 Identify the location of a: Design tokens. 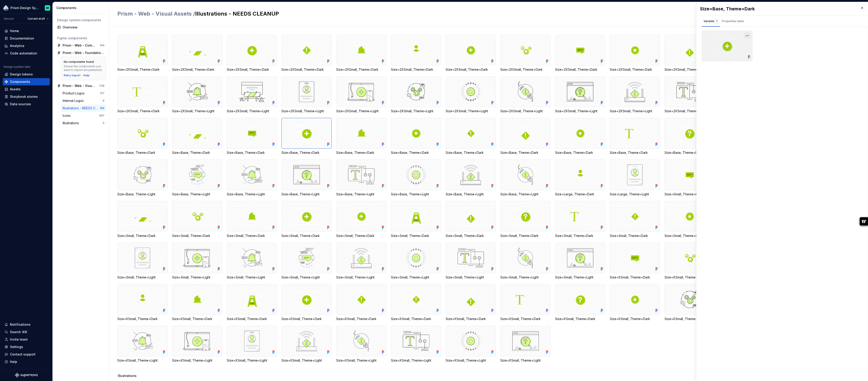
(26, 75).